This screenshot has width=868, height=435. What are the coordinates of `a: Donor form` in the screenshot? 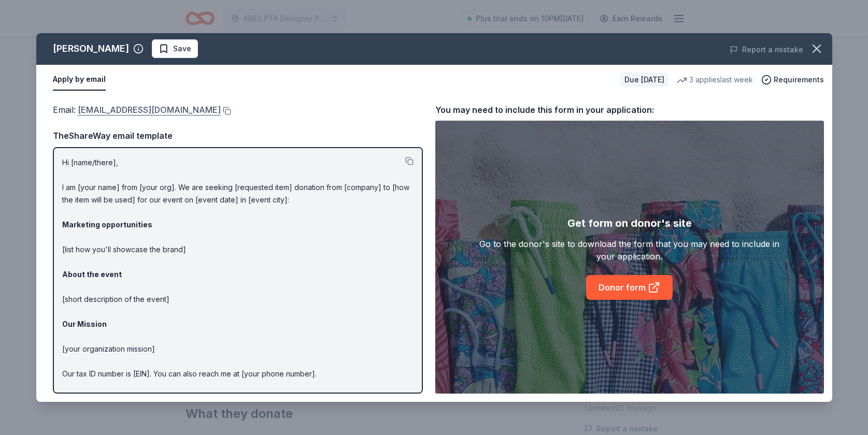 It's located at (629, 287).